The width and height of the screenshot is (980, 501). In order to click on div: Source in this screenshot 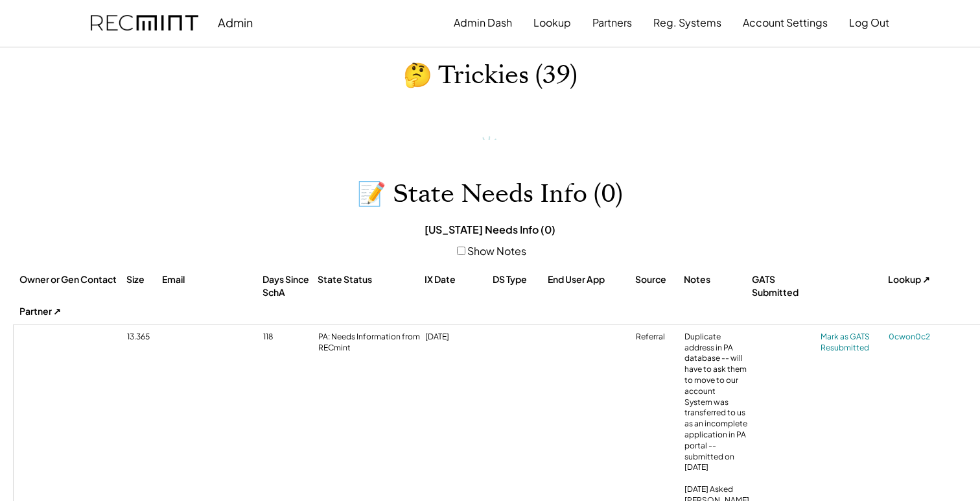, I will do `click(658, 279)`.